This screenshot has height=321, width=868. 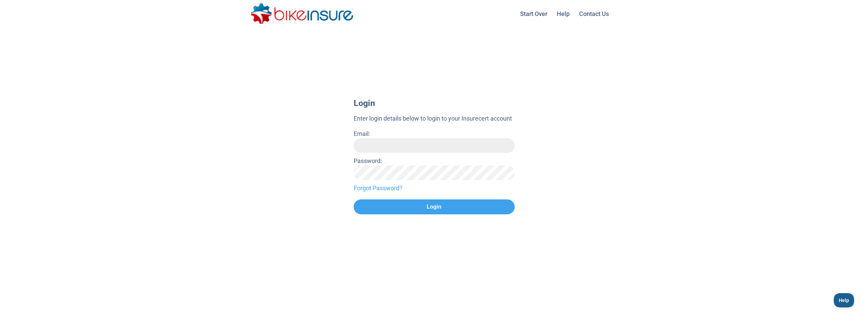 I want to click on a: Start Over, so click(x=533, y=14).